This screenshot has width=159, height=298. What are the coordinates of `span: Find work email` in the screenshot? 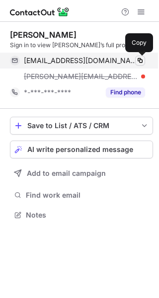 It's located at (88, 195).